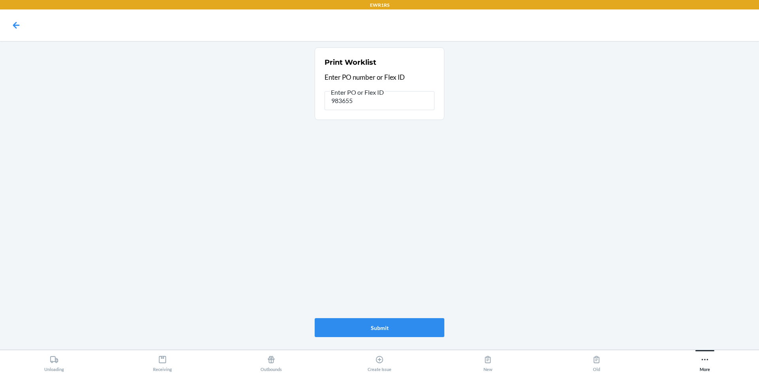 Image resolution: width=759 pixels, height=373 pixels. Describe the element at coordinates (271, 361) in the screenshot. I see `button: Outbounds` at that location.